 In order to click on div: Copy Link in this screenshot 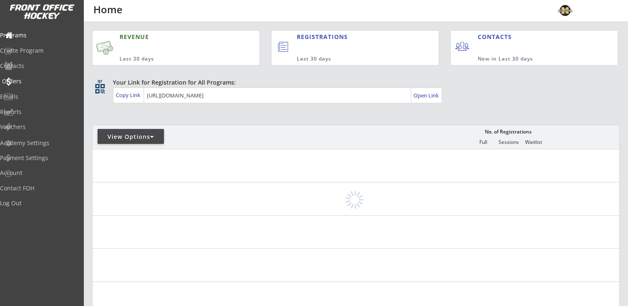, I will do `click(129, 95)`.